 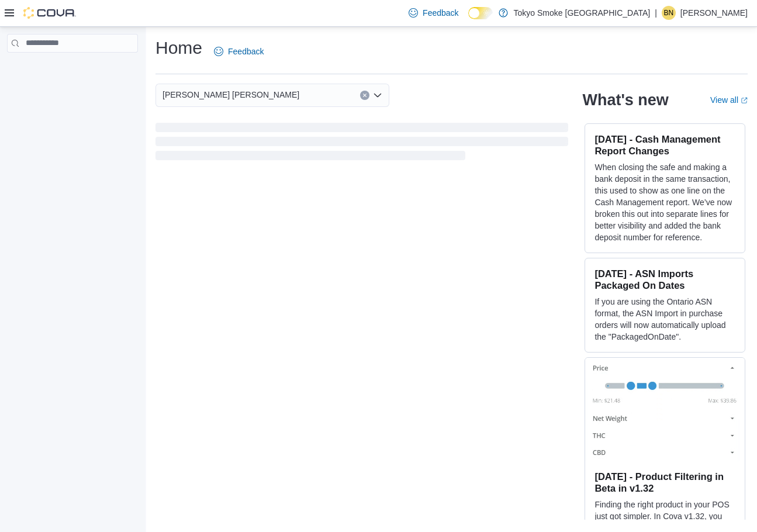 What do you see at coordinates (50, 13) in the screenshot?
I see `img: Cova` at bounding box center [50, 13].